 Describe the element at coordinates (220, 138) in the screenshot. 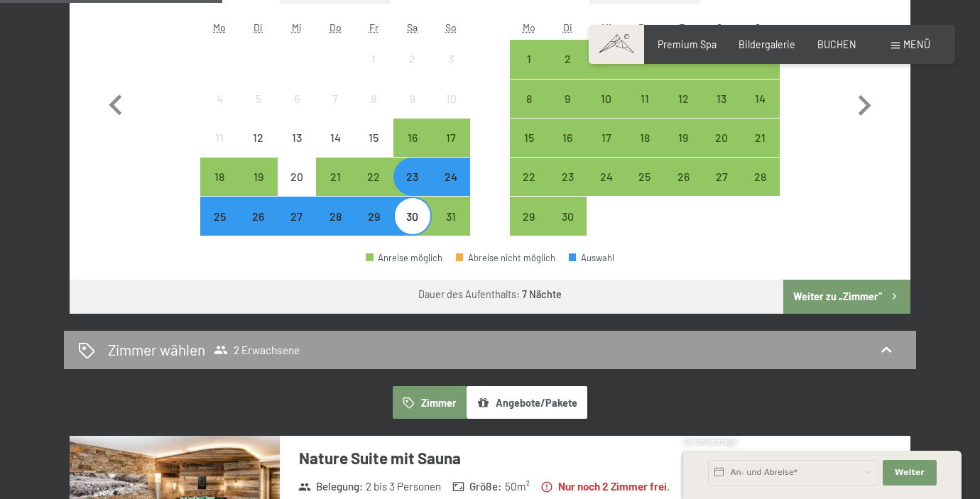

I see `div: Mon Aug 11 2025` at that location.